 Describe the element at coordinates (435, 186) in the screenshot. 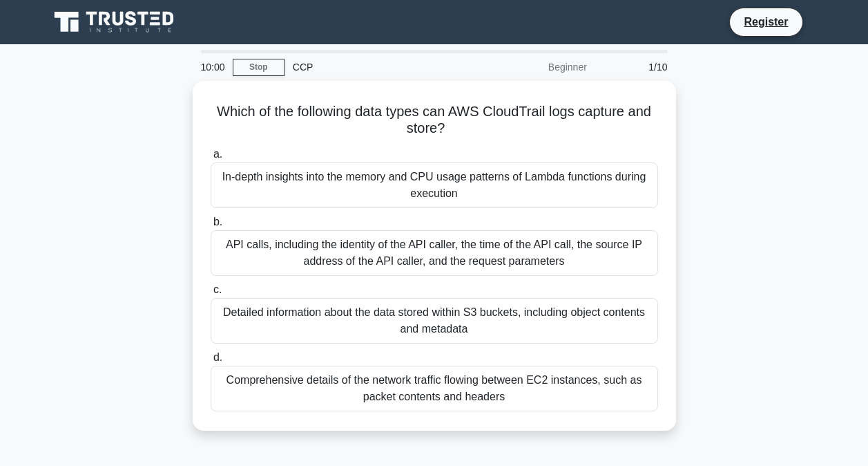

I see `div: In-depth insights into the memory and CPU usage patterns of Lambda functions during execution` at that location.